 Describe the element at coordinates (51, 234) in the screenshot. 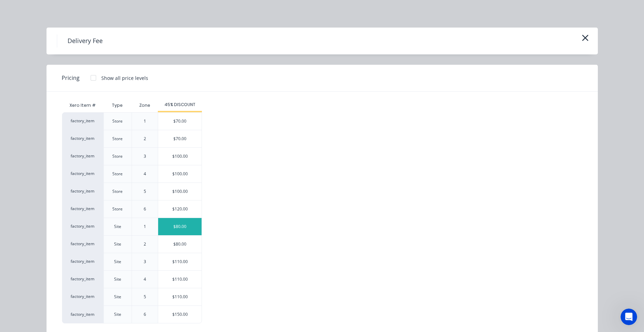

I see `span: Messages` at that location.